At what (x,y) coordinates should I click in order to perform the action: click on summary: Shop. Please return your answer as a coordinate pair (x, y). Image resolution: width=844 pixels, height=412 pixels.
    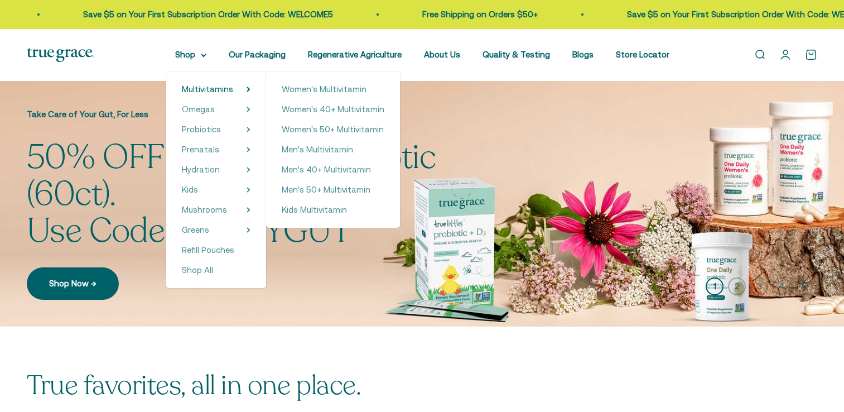
    Looking at the image, I should click on (191, 55).